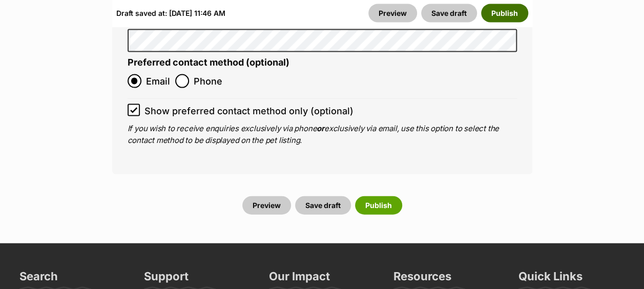  I want to click on span: Phone, so click(208, 81).